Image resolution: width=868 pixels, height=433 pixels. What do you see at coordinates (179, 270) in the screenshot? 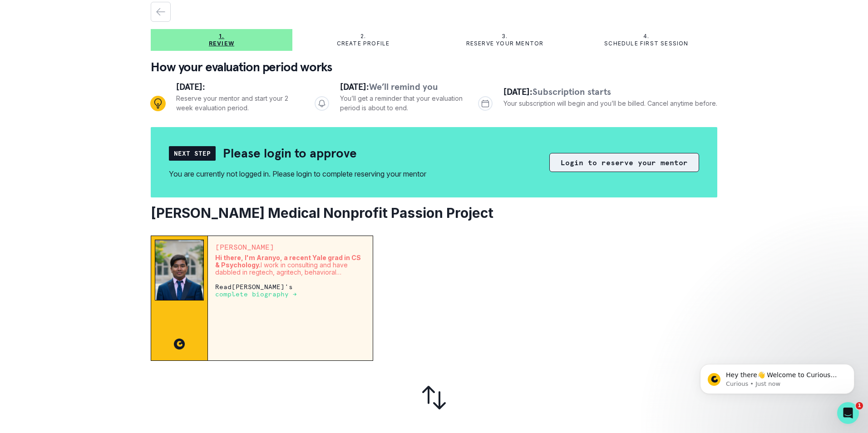
I see `img: Mentor Image` at bounding box center [179, 270].